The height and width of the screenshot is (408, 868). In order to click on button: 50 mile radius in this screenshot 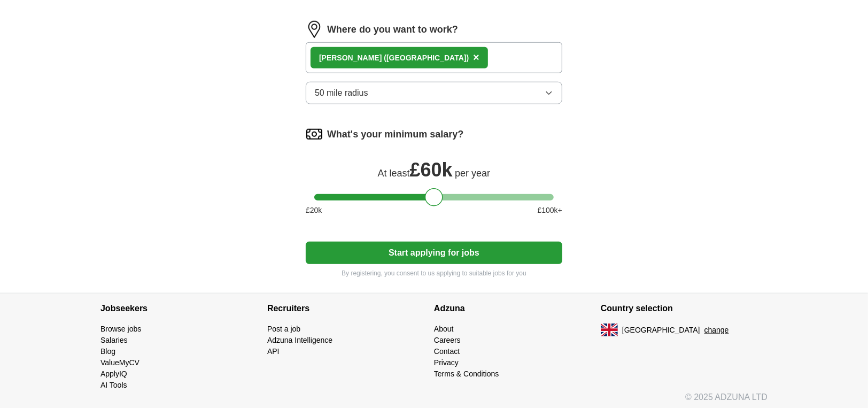, I will do `click(434, 93)`.